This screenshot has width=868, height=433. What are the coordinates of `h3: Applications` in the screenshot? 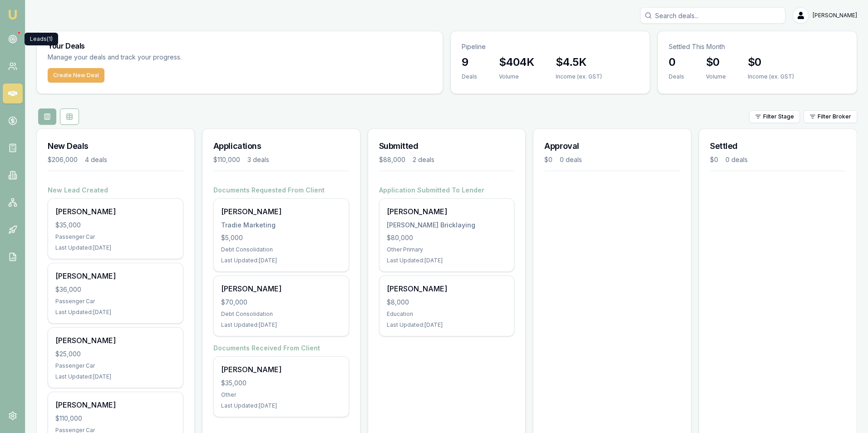 It's located at (281, 146).